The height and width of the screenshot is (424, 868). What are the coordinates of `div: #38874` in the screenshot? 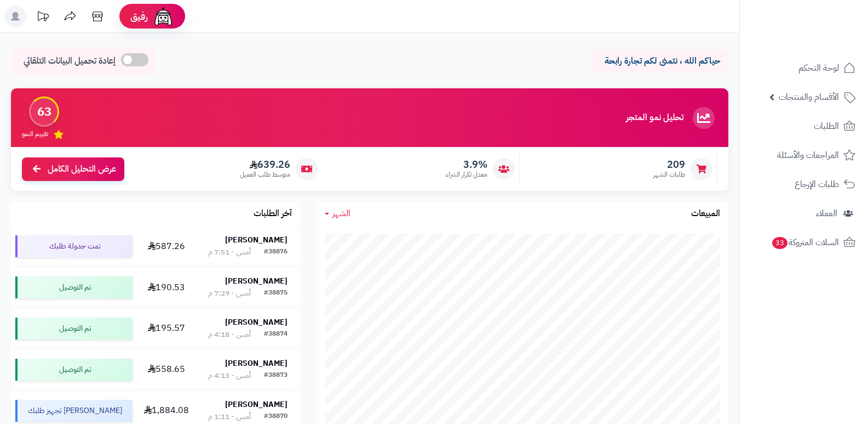 It's located at (276, 334).